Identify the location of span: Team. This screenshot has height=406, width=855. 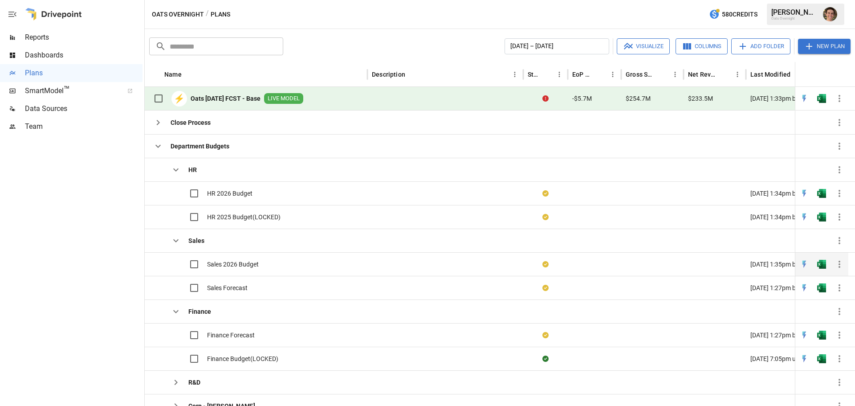
(84, 127).